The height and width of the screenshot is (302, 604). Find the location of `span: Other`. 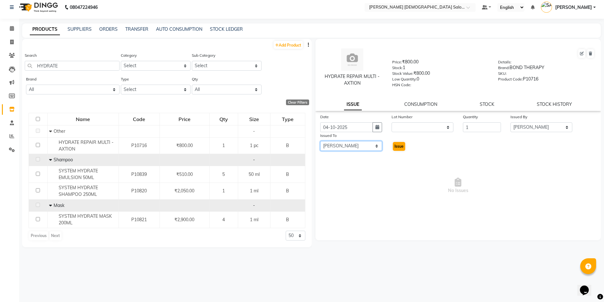

span: Other is located at coordinates (59, 131).